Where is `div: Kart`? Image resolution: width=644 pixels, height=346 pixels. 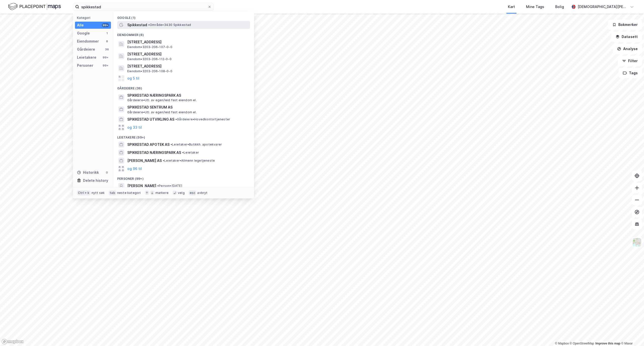 div: Kart is located at coordinates (511, 7).